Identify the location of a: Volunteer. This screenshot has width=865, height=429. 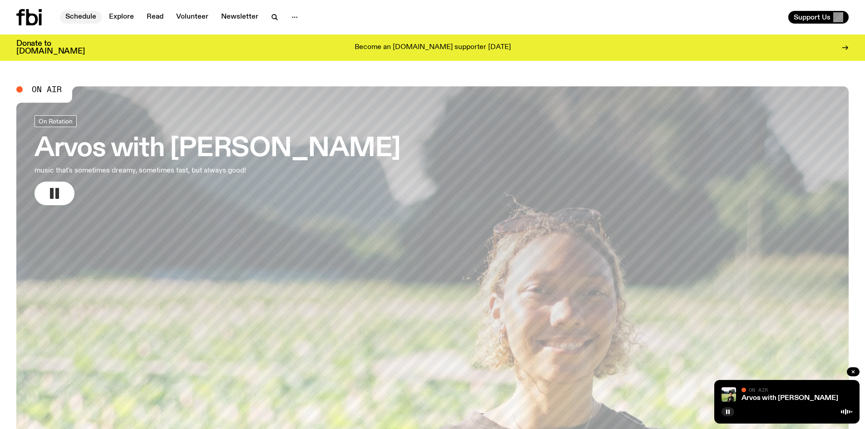
(192, 17).